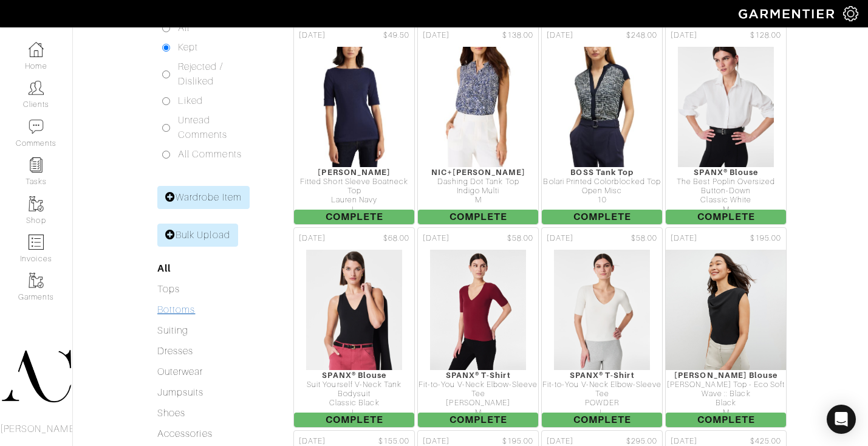 This screenshot has width=868, height=446. I want to click on label: All, so click(184, 28).